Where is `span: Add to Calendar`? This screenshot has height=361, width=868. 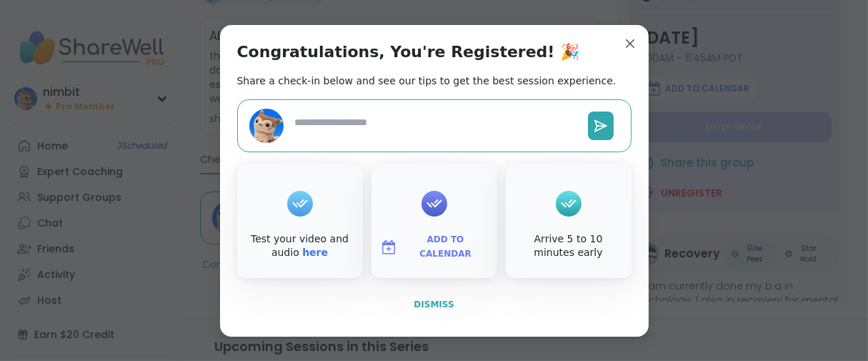
span: Add to Calendar is located at coordinates (446, 247).